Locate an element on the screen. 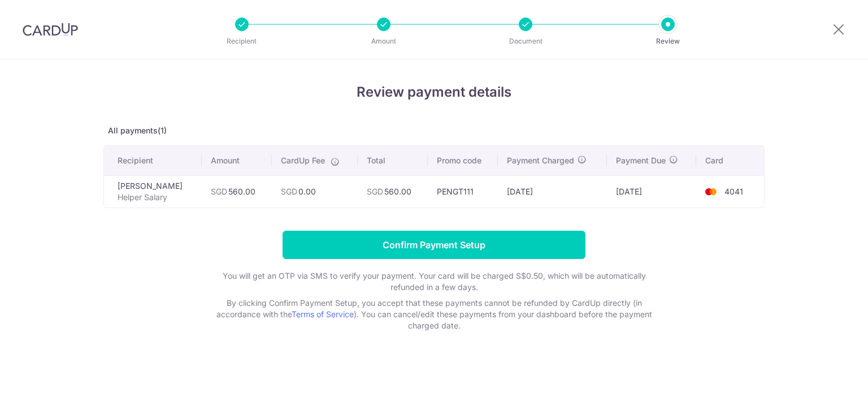 Image resolution: width=868 pixels, height=393 pixels. span: Payment Charged is located at coordinates (540, 161).